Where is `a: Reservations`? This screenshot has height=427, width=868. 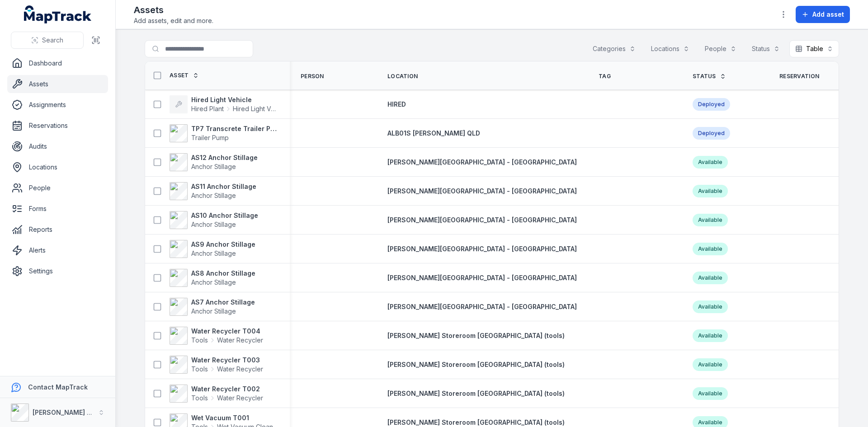
a: Reservations is located at coordinates (57, 126).